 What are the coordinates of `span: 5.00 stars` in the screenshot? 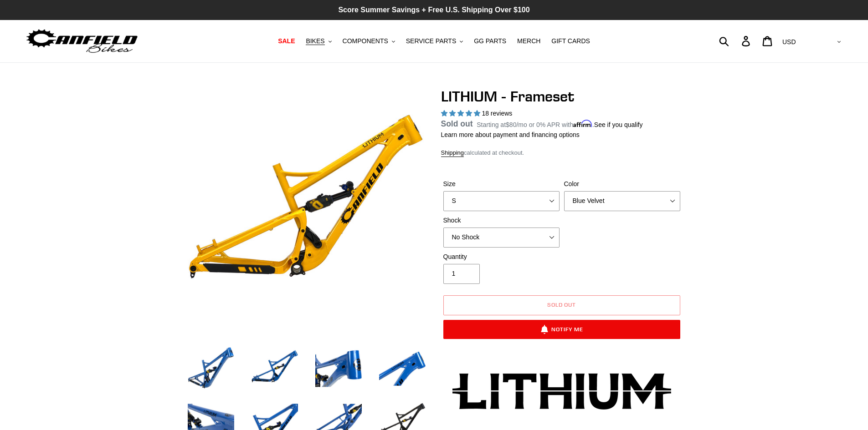 It's located at (462, 114).